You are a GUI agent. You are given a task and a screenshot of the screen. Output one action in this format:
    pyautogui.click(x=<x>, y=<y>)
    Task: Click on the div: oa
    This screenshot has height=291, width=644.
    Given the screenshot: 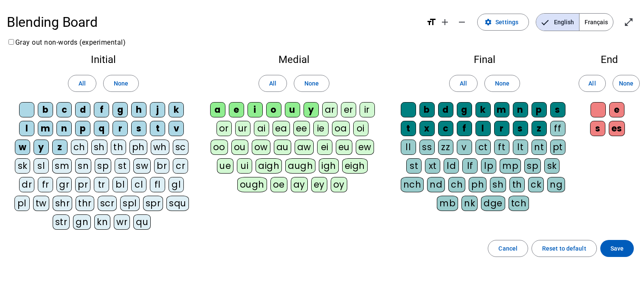 What is the action you would take?
    pyautogui.click(x=341, y=129)
    